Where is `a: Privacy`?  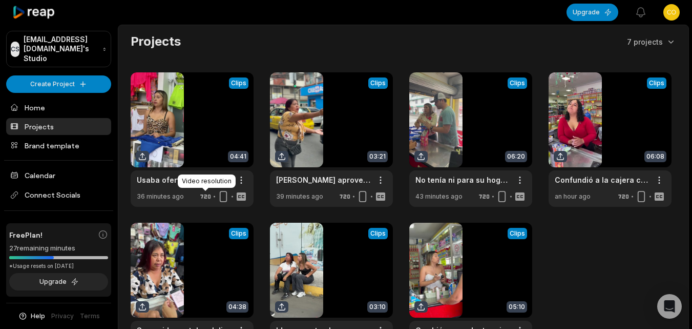 a: Privacy is located at coordinates (63, 316).